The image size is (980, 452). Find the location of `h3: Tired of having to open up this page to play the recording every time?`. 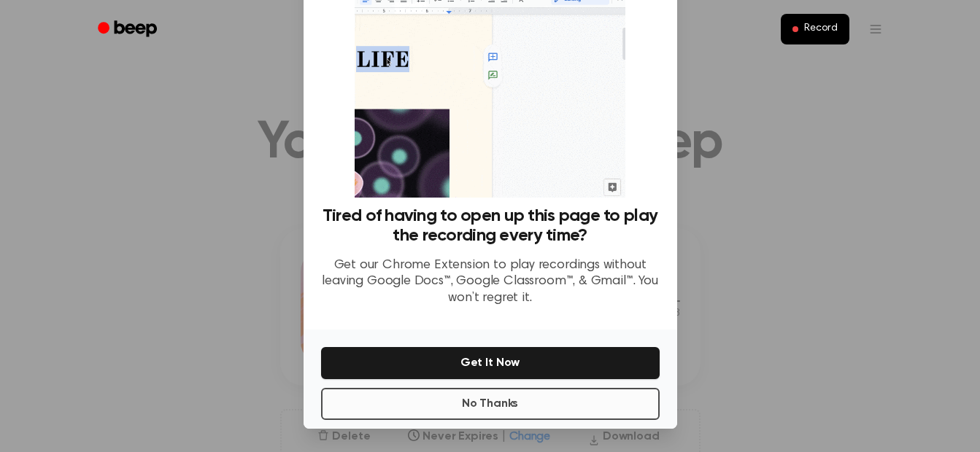

h3: Tired of having to open up this page to play the recording every time? is located at coordinates (490, 226).